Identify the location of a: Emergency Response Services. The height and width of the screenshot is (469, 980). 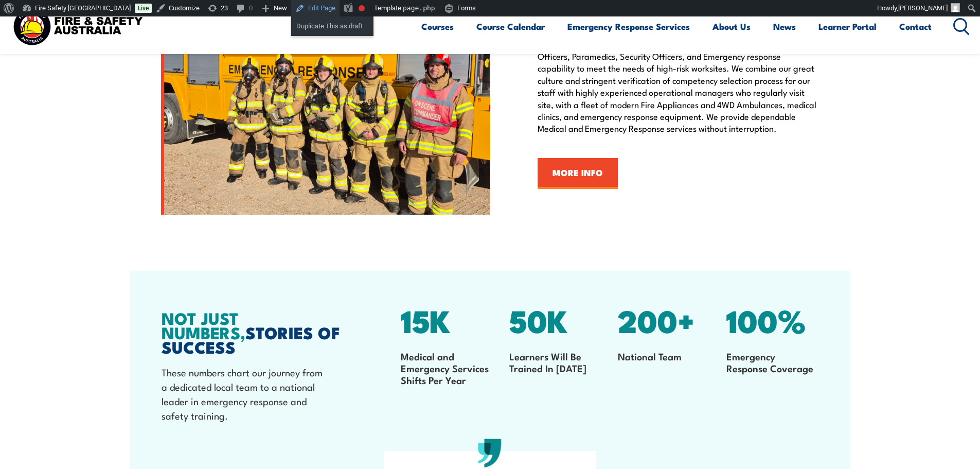
(629, 26).